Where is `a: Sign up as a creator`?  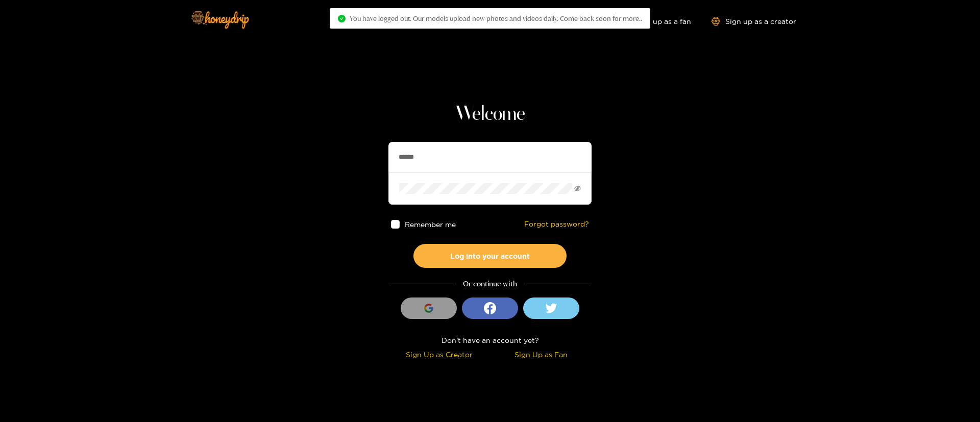
a: Sign up as a creator is located at coordinates (754, 21).